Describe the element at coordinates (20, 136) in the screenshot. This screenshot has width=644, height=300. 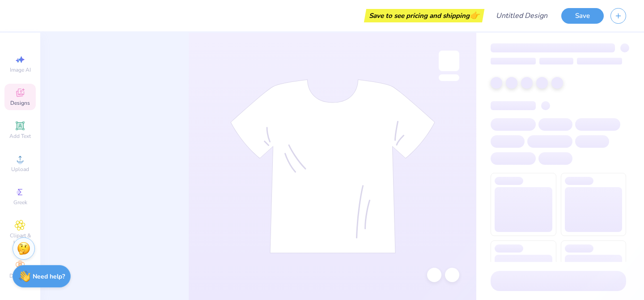
I see `span: Add Text` at that location.